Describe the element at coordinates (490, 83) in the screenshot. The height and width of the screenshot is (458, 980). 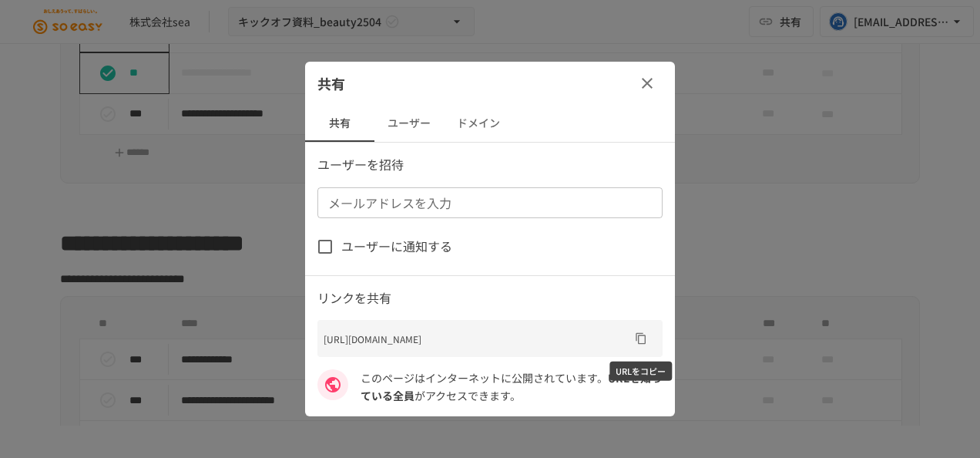
I see `div: 共有` at that location.